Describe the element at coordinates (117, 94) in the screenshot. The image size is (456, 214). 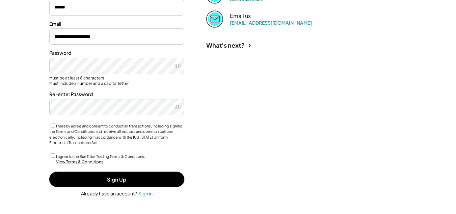
I see `div: Re-enter Password` at that location.